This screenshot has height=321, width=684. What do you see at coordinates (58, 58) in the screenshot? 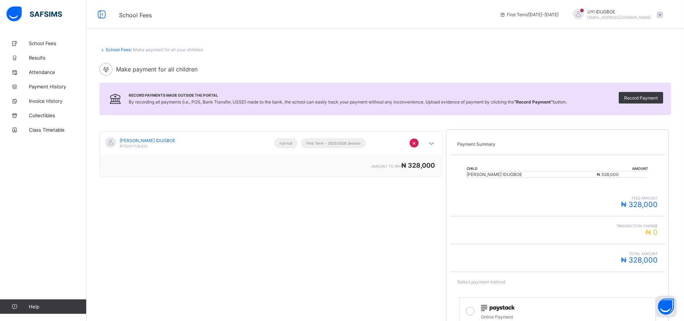
I see `span: Results` at bounding box center [58, 58].